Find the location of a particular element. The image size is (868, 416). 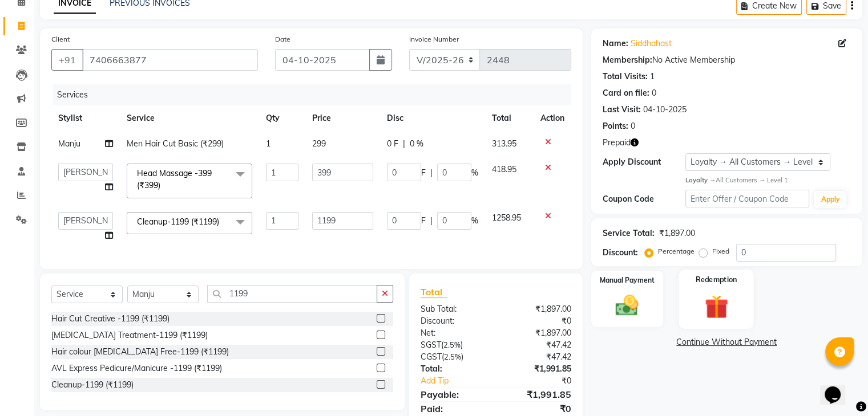

button: +91 is located at coordinates (68, 60).